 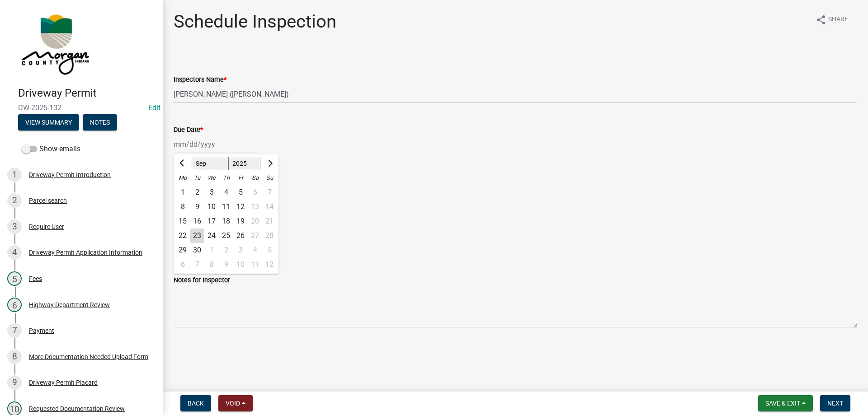 I want to click on span: DW-2025-132, so click(x=82, y=108).